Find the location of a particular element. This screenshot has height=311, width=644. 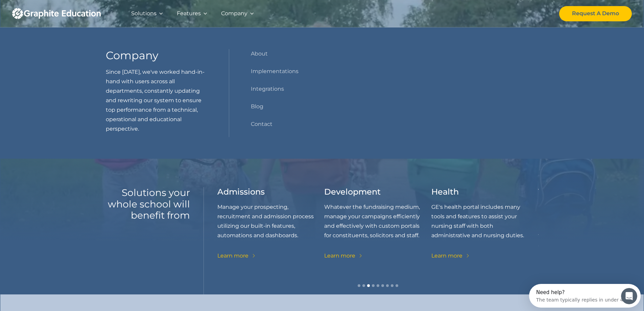

div: Show slide 4 of 9 is located at coordinates (373, 286).